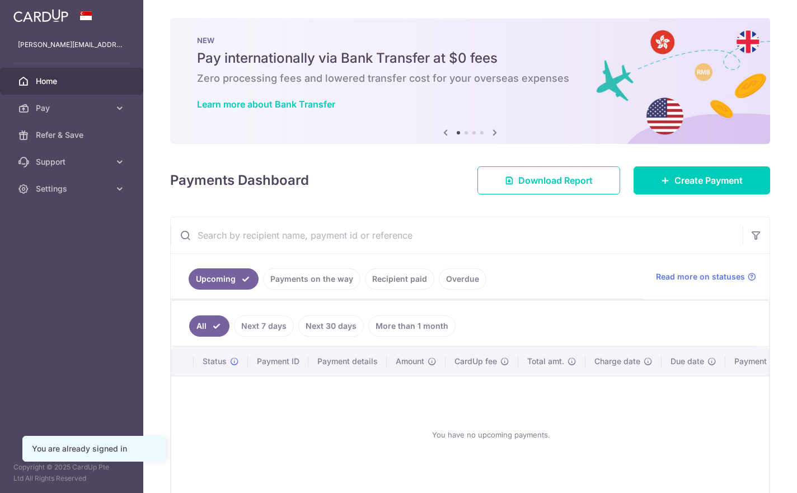 This screenshot has width=797, height=493. Describe the element at coordinates (556, 180) in the screenshot. I see `span: Download Report` at that location.